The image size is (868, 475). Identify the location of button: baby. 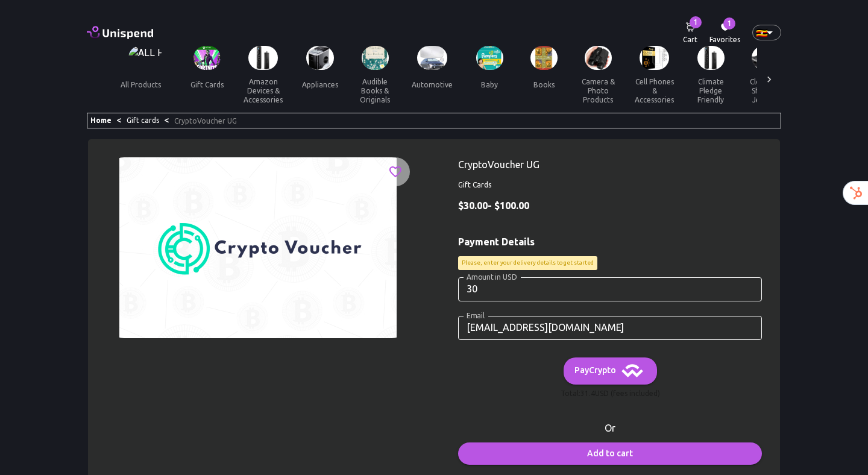
(489, 85).